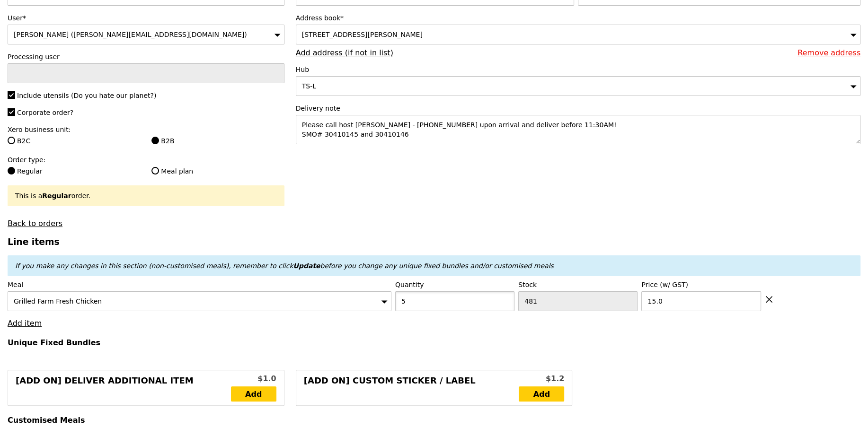 The width and height of the screenshot is (868, 436). What do you see at coordinates (57, 196) in the screenshot?
I see `b: Regular` at bounding box center [57, 196].